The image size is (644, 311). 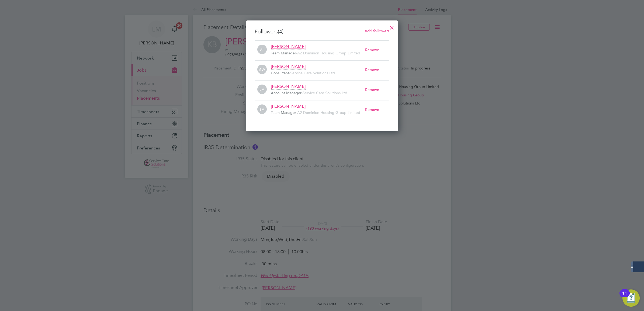 What do you see at coordinates (624, 297) in the screenshot?
I see `div: 11` at bounding box center [624, 297].